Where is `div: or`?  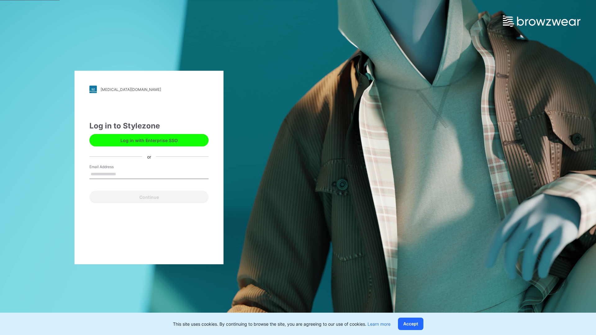
div: or is located at coordinates (149, 156).